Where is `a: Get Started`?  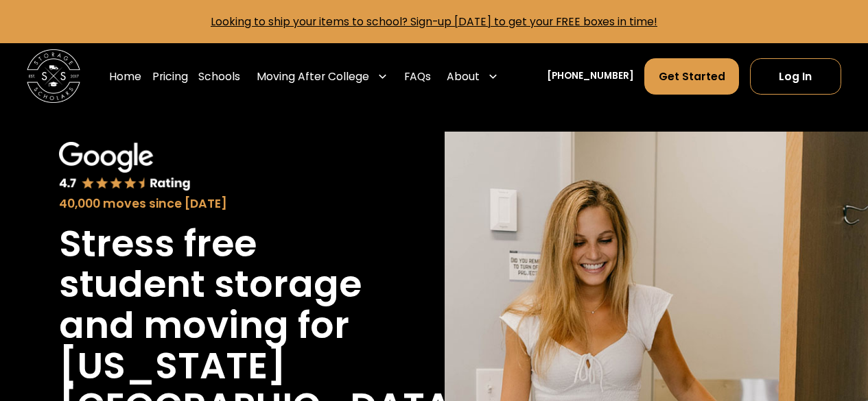
a: Get Started is located at coordinates (692, 76).